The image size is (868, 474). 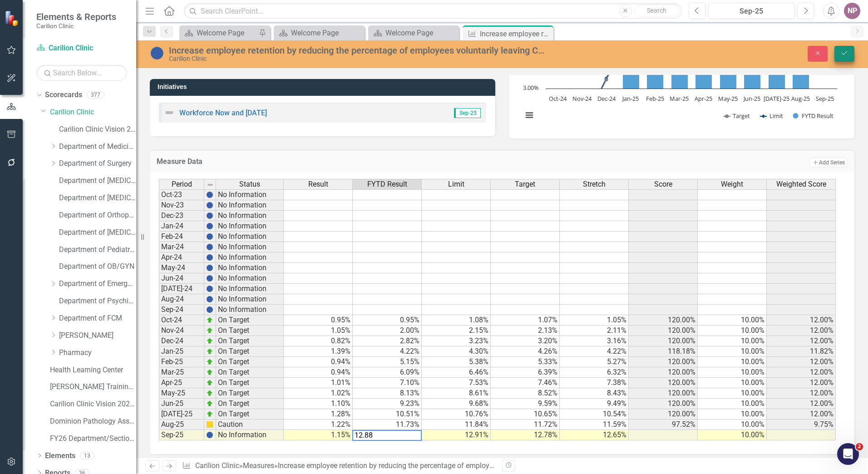 I want to click on td: 10.54%, so click(x=594, y=415).